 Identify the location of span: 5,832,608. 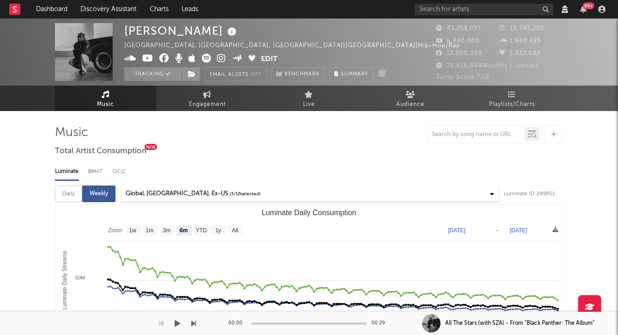
(521, 53).